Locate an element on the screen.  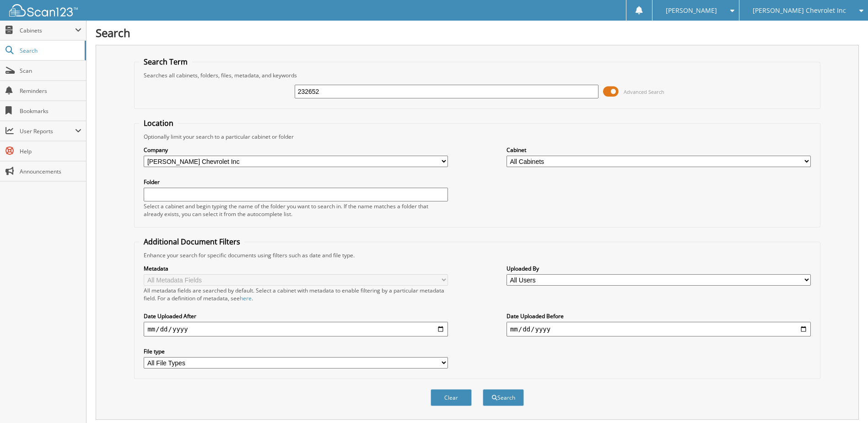
span: Help is located at coordinates (50, 151).